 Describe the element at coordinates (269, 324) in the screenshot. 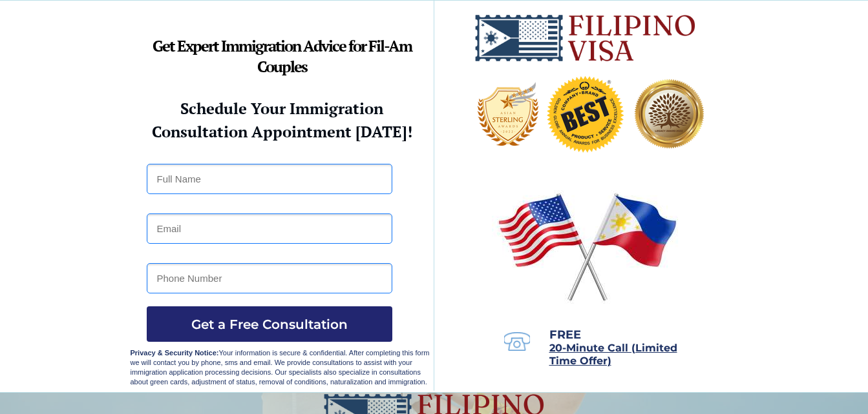

I see `button: Get a Free Consultation` at that location.